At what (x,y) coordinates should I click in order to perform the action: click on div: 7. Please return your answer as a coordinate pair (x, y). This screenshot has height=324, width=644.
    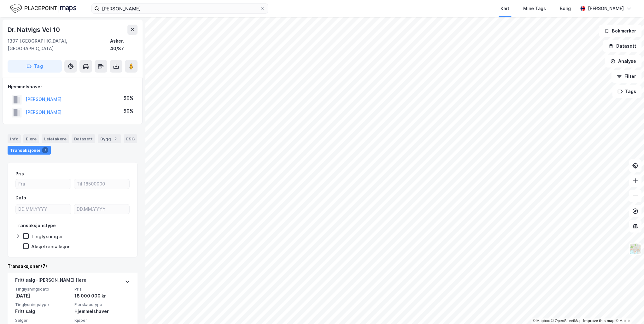
    Looking at the image, I should click on (45, 150).